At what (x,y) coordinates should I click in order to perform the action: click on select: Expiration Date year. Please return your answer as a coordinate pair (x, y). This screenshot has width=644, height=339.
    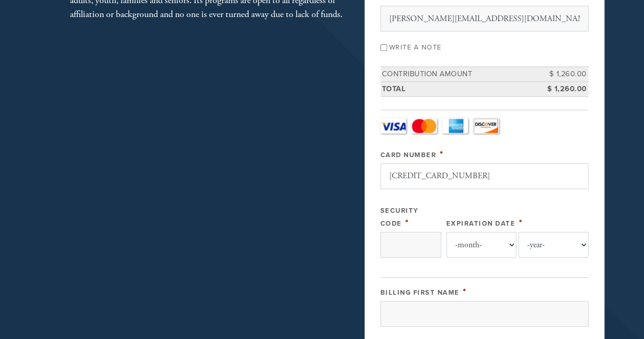
    Looking at the image, I should click on (554, 245).